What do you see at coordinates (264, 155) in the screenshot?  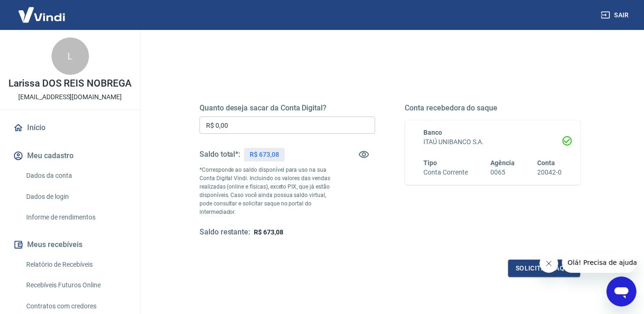 I see `p: R$ 673,08` at bounding box center [264, 155].